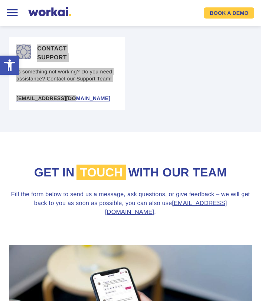  Describe the element at coordinates (130, 204) in the screenshot. I see `h3: Fill the form below to send us a message, ask questions, or give feedback – we will get back to y...` at that location.